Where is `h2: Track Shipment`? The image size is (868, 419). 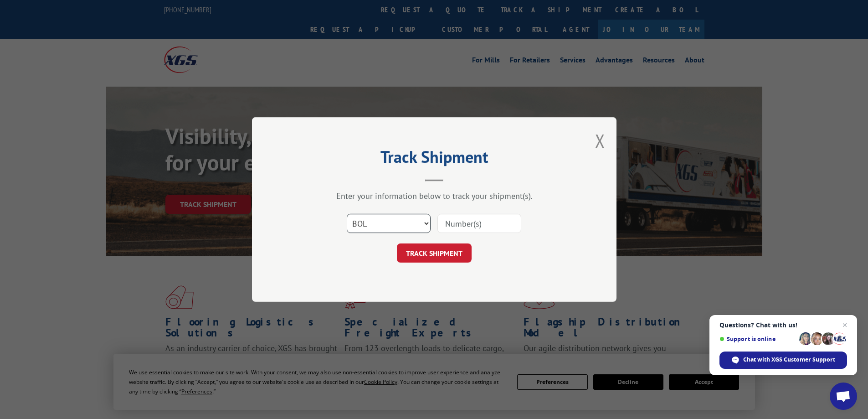 h2: Track Shipment is located at coordinates (434, 159).